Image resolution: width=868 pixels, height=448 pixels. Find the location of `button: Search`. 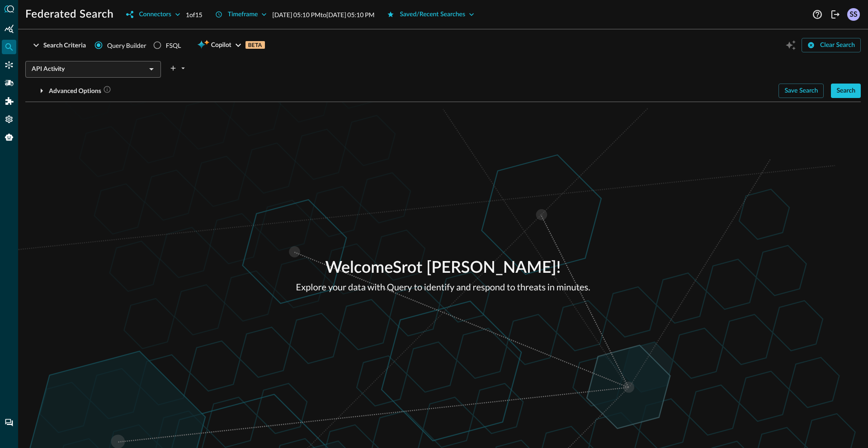

button: Search is located at coordinates (846, 91).